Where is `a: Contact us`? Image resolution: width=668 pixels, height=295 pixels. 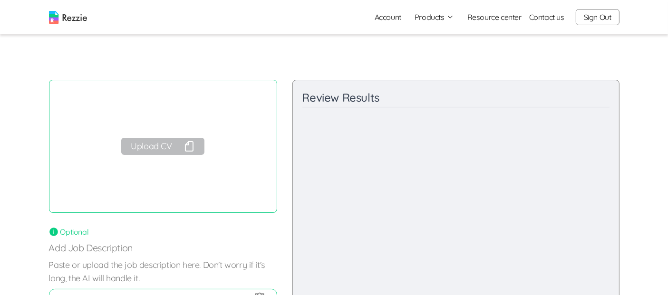
a: Contact us is located at coordinates (547, 17).